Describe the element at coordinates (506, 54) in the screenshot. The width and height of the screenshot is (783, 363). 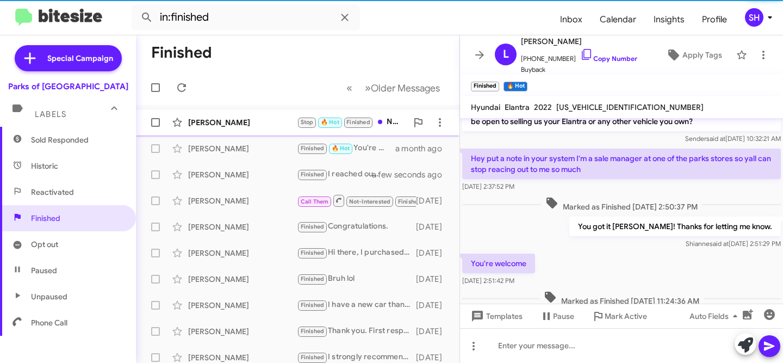
I see `span: L` at that location.